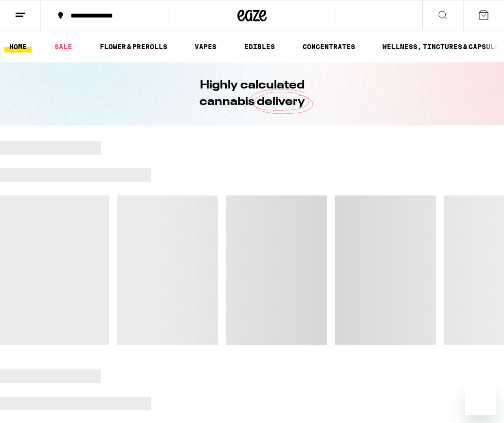  I want to click on a: CONCENTRATES, so click(329, 46).